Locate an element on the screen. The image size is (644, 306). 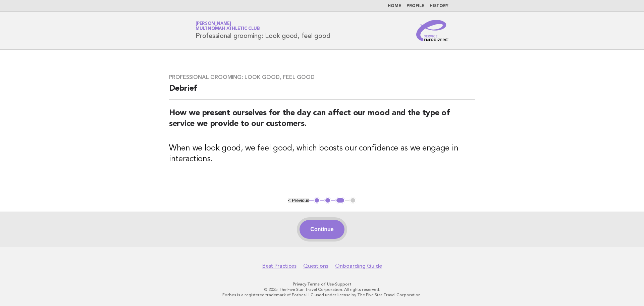
h3: Professional grooming: Look good, feel good is located at coordinates (322, 77).